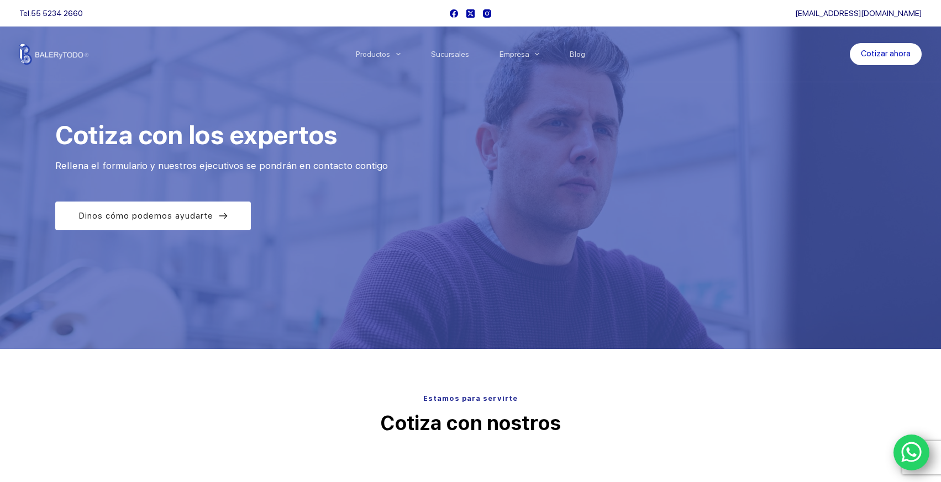 The width and height of the screenshot is (941, 482). I want to click on span: Estamos para servirte, so click(470, 398).